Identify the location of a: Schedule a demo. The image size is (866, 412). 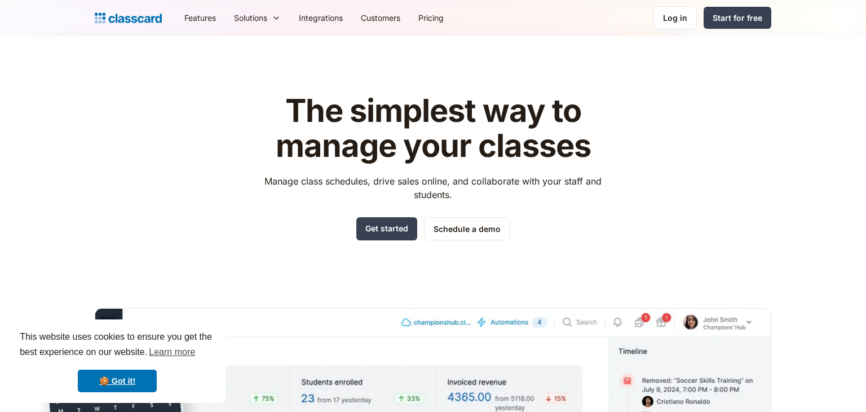
(467, 228).